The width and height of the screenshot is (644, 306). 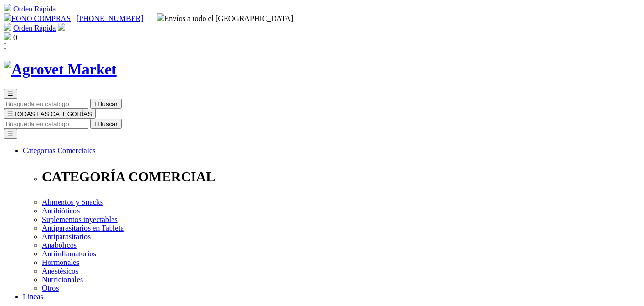 I want to click on p: CATEGORÍA COMERCIAL, so click(x=341, y=177).